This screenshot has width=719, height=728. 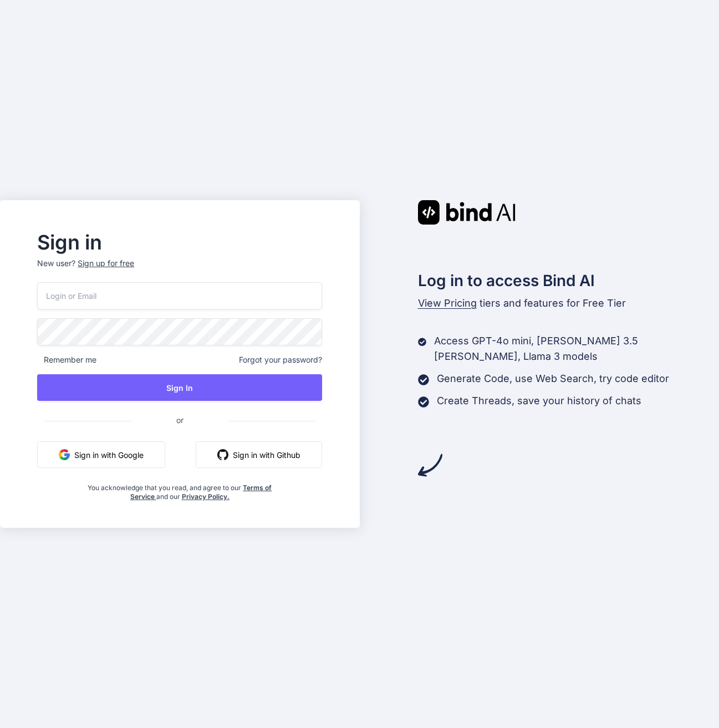 What do you see at coordinates (65, 455) in the screenshot?
I see `img: google` at bounding box center [65, 455].